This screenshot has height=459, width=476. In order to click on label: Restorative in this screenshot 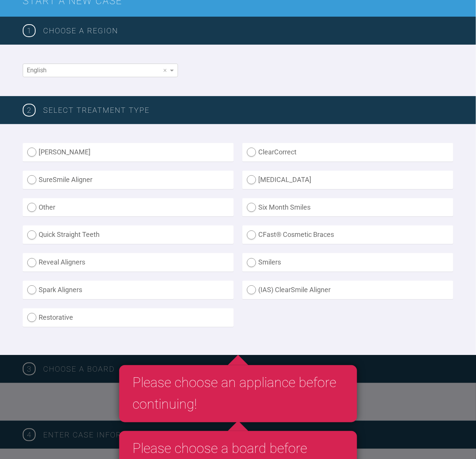, I will do `click(128, 317)`.